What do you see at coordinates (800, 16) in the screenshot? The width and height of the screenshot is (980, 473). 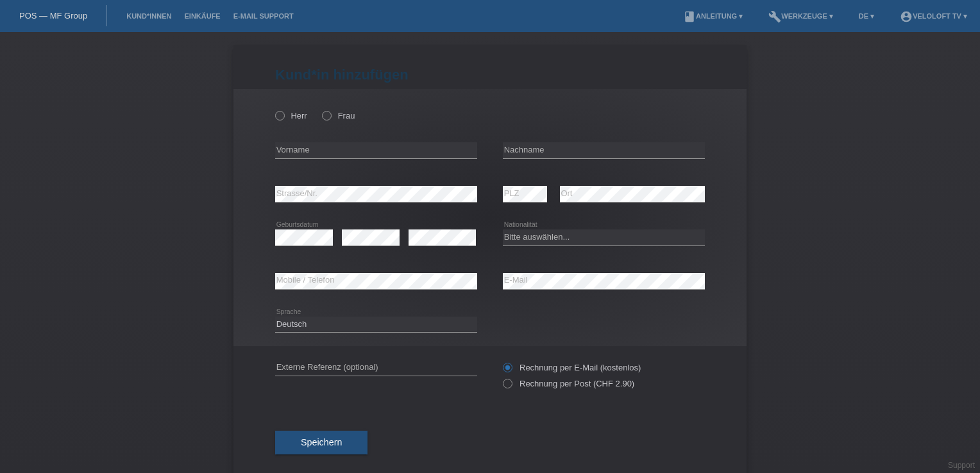 I see `a: buildWerkzeuge ▾` at bounding box center [800, 16].